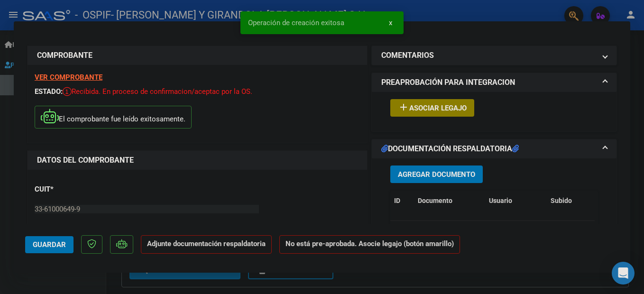 This screenshot has width=644, height=294. What do you see at coordinates (437, 174) in the screenshot?
I see `button: Agregar Documento` at bounding box center [437, 174].